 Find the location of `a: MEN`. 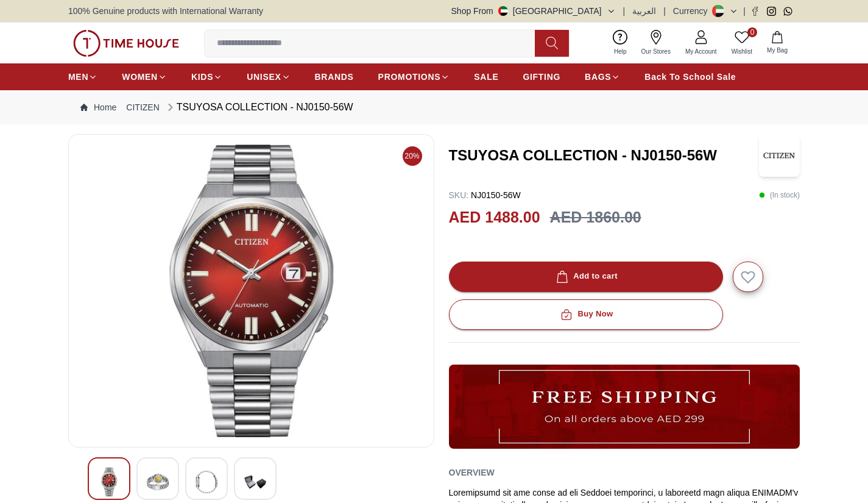

a: MEN is located at coordinates (83, 77).